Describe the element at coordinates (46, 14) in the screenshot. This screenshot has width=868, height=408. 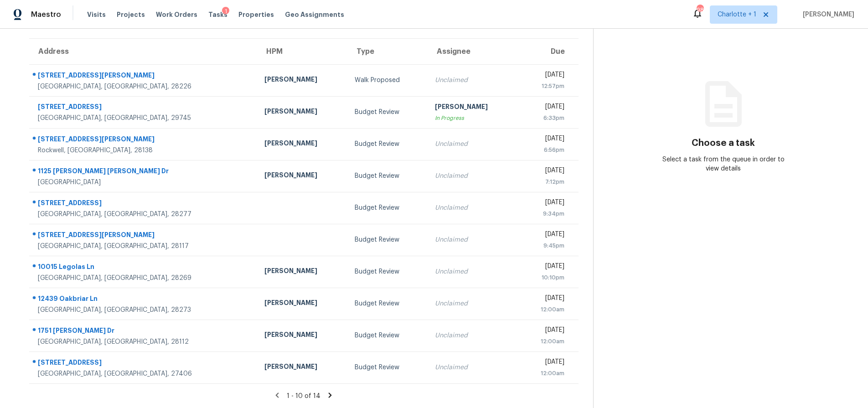
I see `span: Maestro` at that location.